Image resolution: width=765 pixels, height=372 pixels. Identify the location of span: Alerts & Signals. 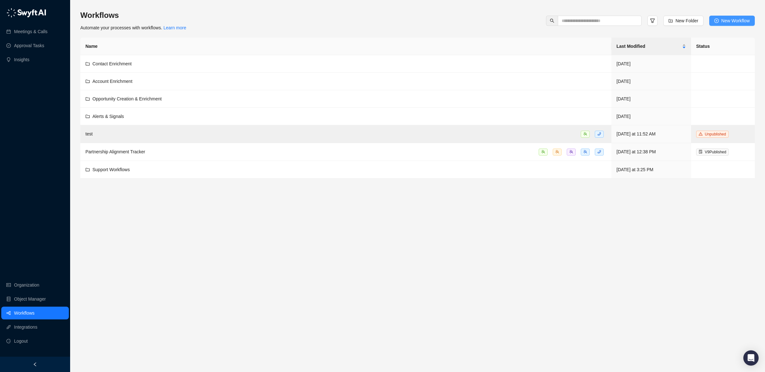
(108, 116).